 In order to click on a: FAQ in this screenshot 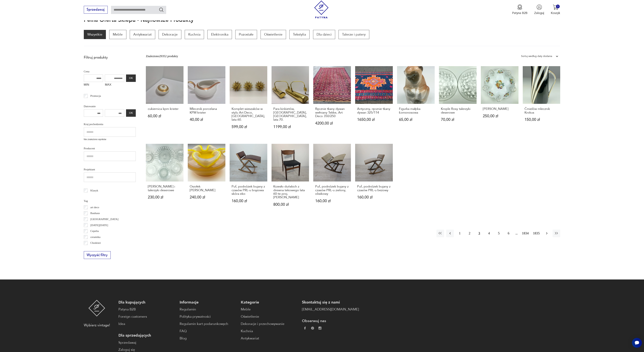, I will do `click(208, 331)`.